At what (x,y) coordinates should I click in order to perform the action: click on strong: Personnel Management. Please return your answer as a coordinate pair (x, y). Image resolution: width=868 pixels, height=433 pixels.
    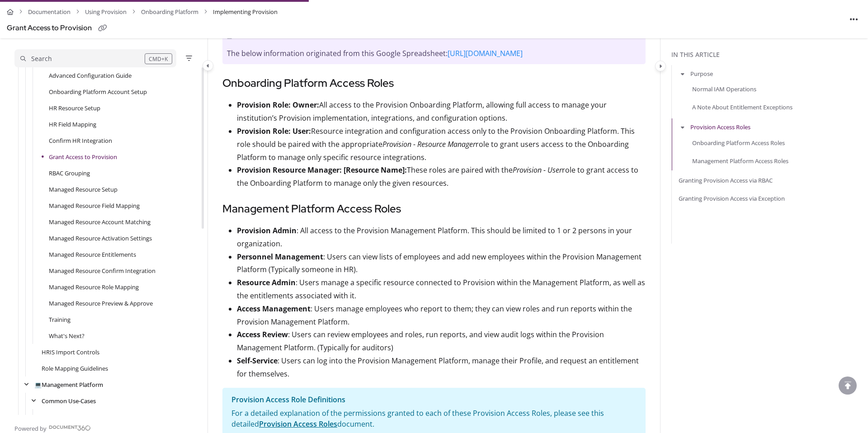
    Looking at the image, I should click on (280, 257).